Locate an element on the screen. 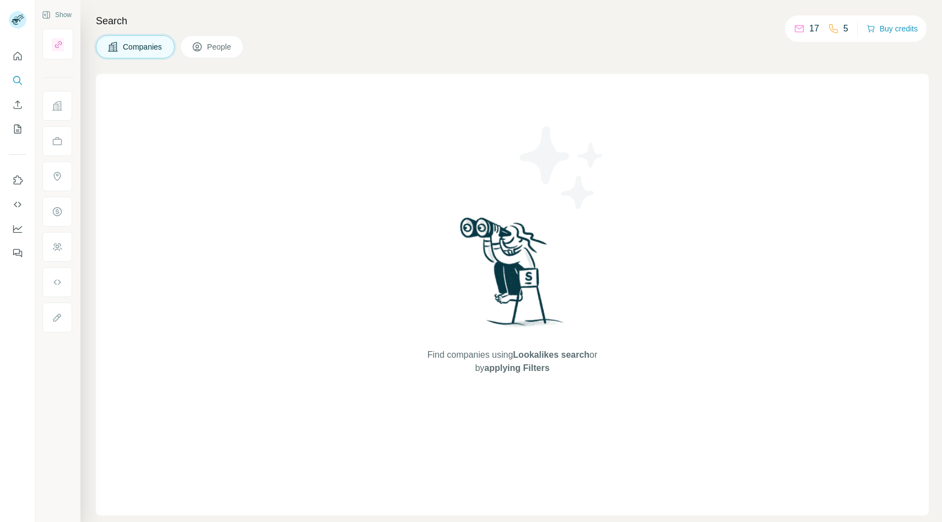  button: Use Surfe API is located at coordinates (18, 204).